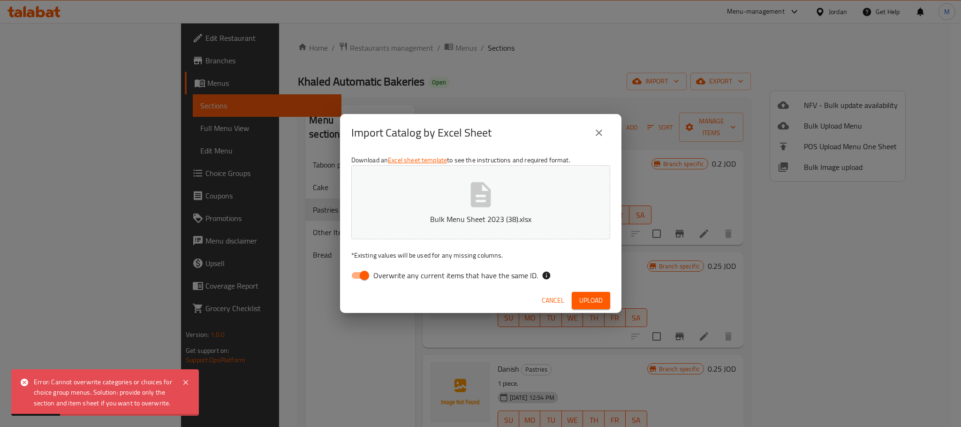  I want to click on a: Excel sheet template, so click(417, 160).